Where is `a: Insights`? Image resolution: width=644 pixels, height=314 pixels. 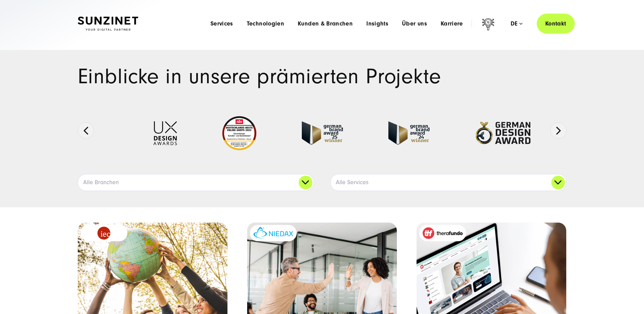
a: Insights is located at coordinates (378, 24).